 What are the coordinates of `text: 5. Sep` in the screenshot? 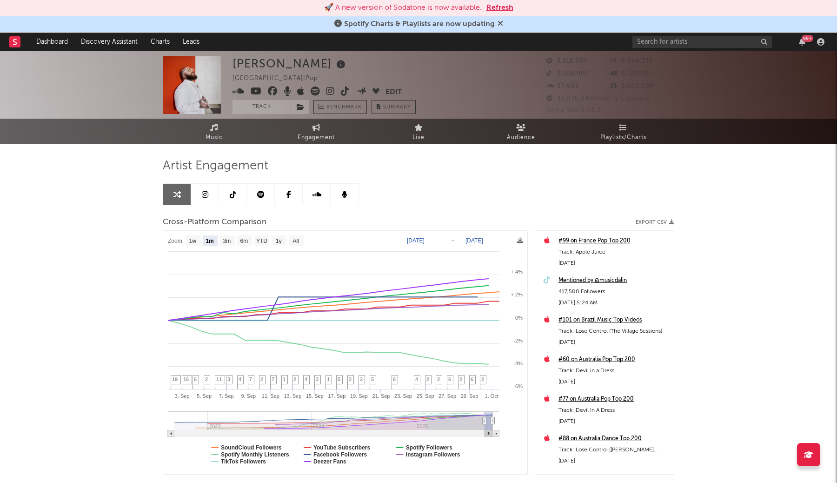 It's located at (204, 396).